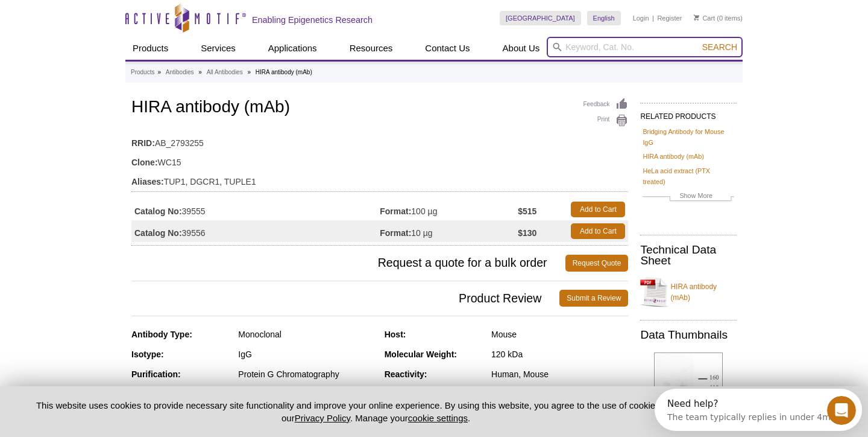 The image size is (868, 437). I want to click on a: English, so click(604, 18).